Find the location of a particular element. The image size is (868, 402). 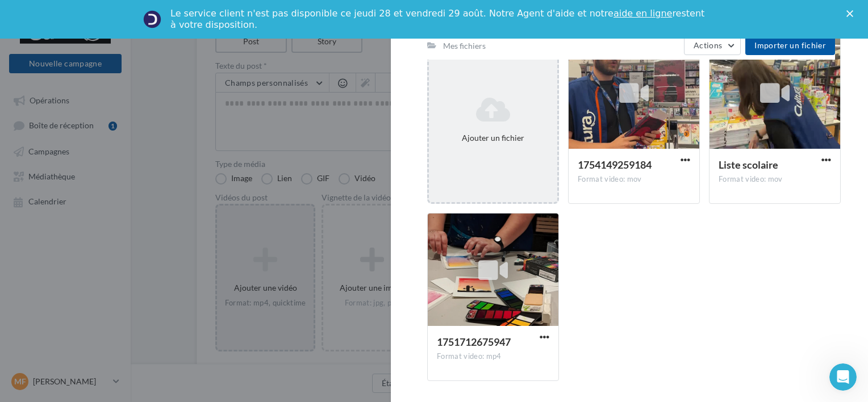

div: Mes fichiers is located at coordinates (464, 46).